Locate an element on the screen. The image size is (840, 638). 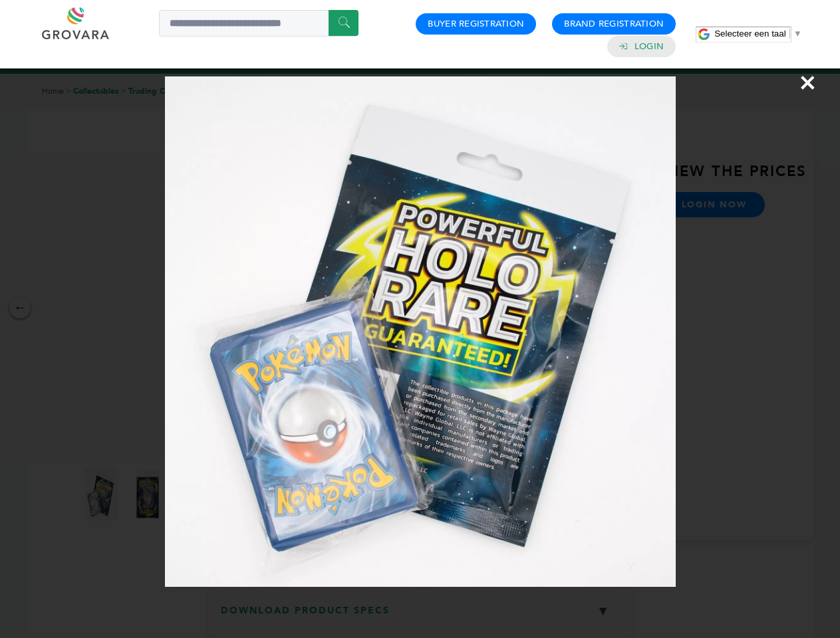
span: Selecteer een taal is located at coordinates (750, 33).